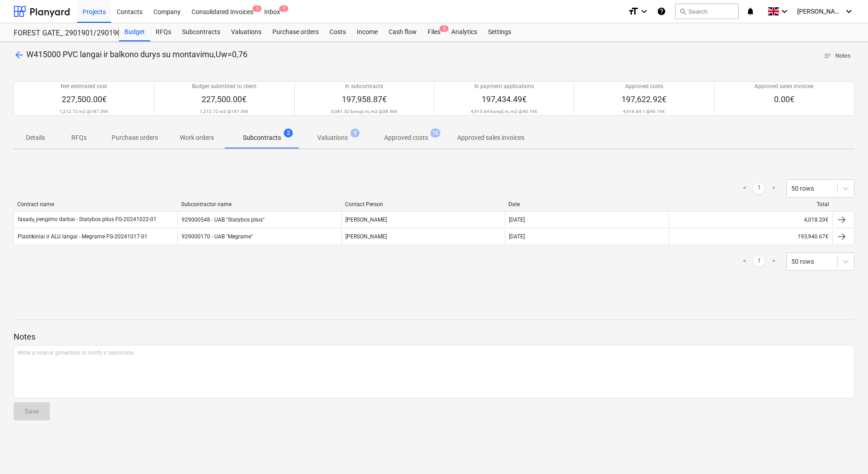 Image resolution: width=868 pixels, height=474 pixels. I want to click on a: Valuations, so click(246, 32).